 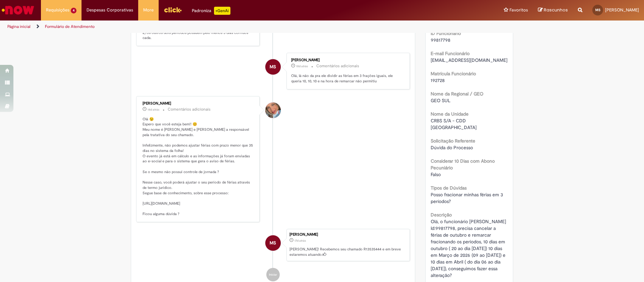 I want to click on div: Jacqueline Andrade Galani, so click(x=273, y=110).